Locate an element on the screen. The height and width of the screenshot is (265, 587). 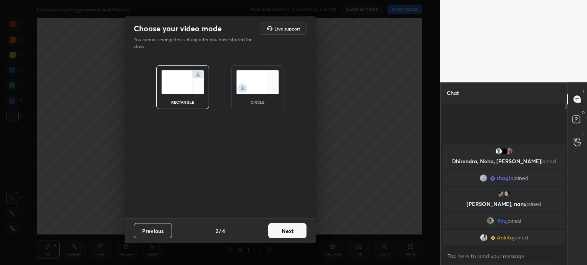
img: normalScreenIcon.ae25ed63.svg is located at coordinates (183, 82).